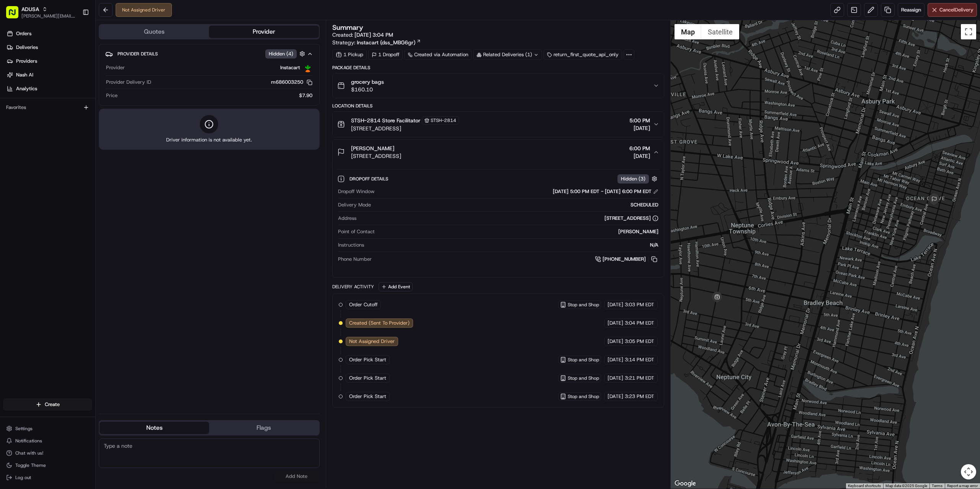  I want to click on span: Driver information is not available yet., so click(209, 140).